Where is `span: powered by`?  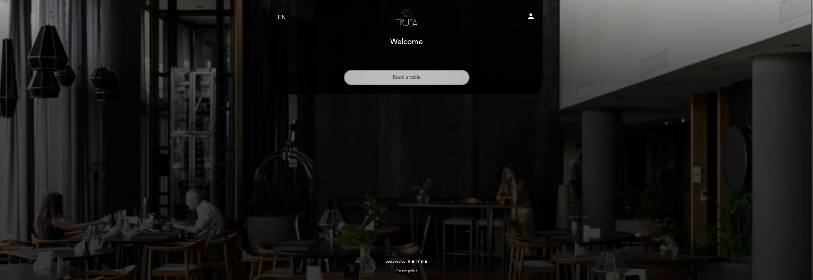 span: powered by is located at coordinates (396, 262).